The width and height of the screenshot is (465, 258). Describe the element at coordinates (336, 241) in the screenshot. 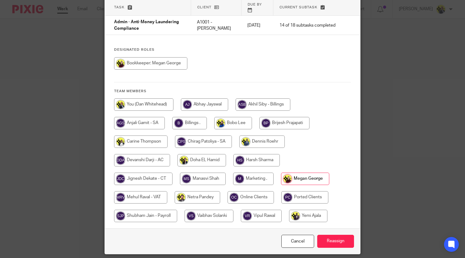

I see `input: Reassign` at that location.